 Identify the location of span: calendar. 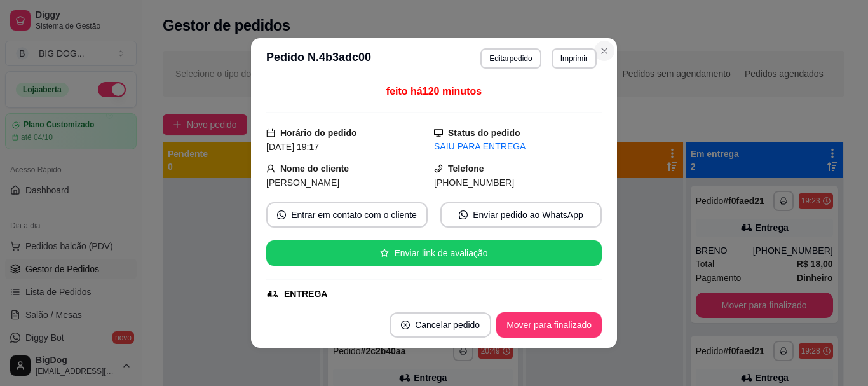
(270, 133).